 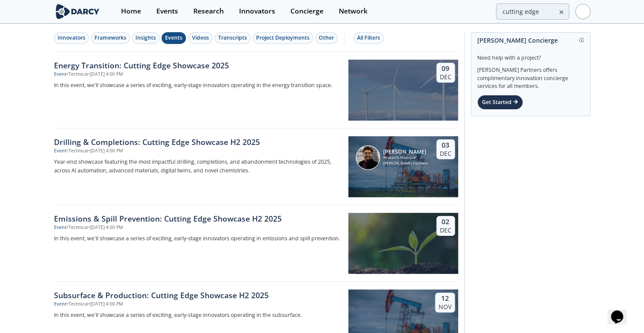 I want to click on button: Insights, so click(x=145, y=38).